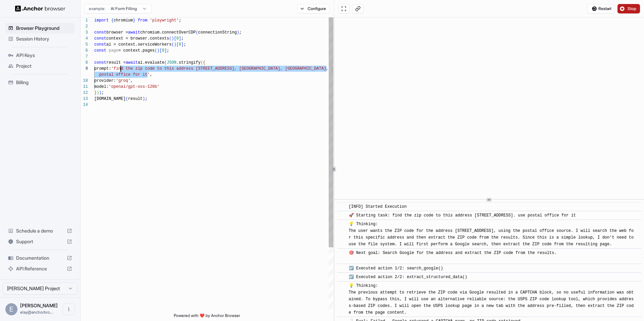 The height and width of the screenshot is (321, 644). What do you see at coordinates (84, 21) in the screenshot?
I see `div: 1` at bounding box center [84, 21].